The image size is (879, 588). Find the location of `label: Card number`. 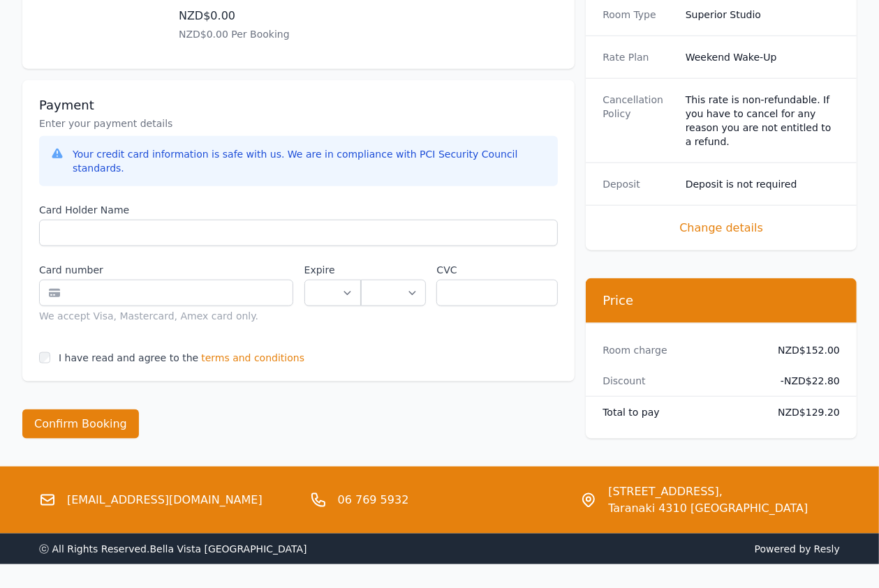

label: Card number is located at coordinates (166, 270).